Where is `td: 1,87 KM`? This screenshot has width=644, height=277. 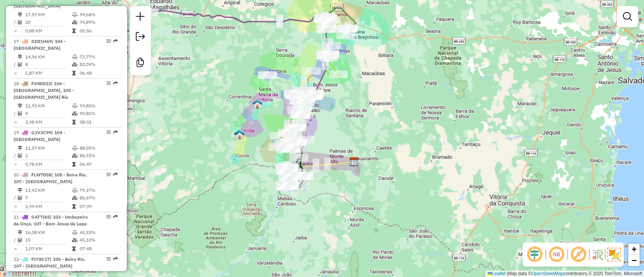
td: 1,87 KM is located at coordinates (48, 73).